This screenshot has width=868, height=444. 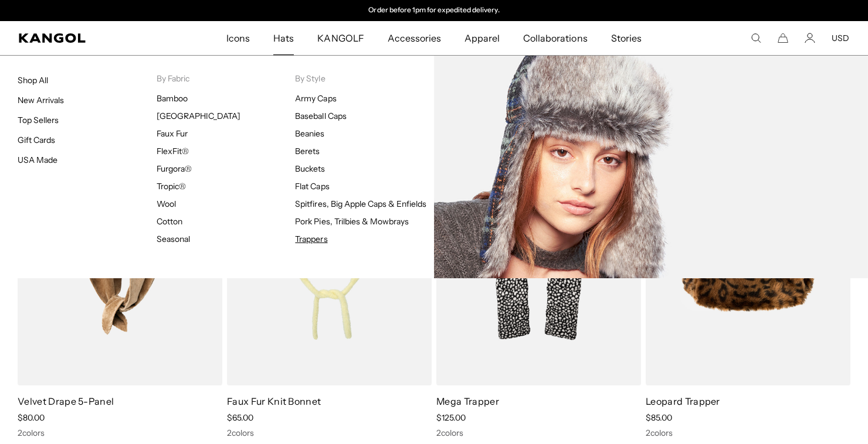 What do you see at coordinates (310, 169) in the screenshot?
I see `a: Buckets` at bounding box center [310, 169].